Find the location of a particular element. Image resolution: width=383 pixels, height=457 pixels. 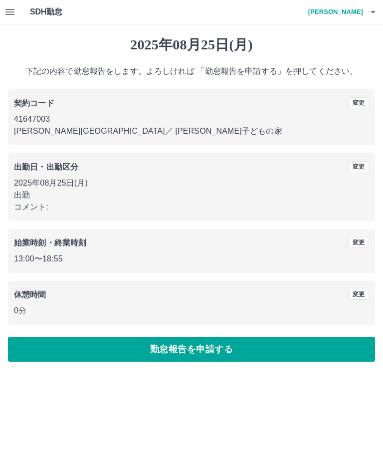

b: 始業時刻・終業時刻 is located at coordinates (50, 242).